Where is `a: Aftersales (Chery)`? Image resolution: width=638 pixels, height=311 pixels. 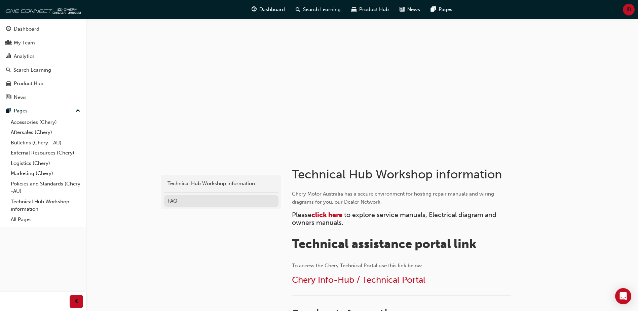 a: Aftersales (Chery) is located at coordinates (45, 132).